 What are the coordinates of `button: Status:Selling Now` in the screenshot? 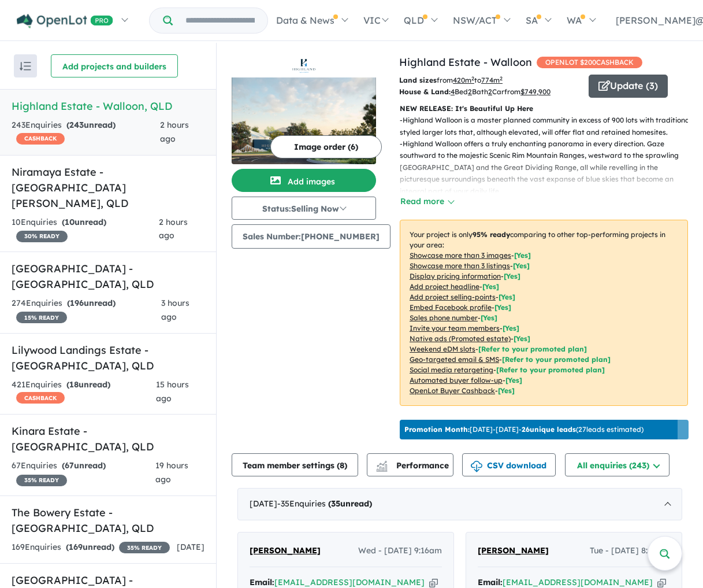 It's located at (304, 208).